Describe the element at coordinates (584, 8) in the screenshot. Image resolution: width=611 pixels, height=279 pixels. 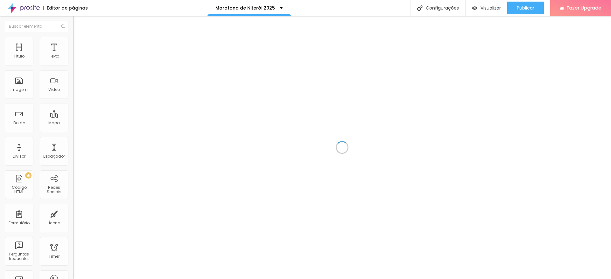
I see `span: Fazer Upgrade` at that location.